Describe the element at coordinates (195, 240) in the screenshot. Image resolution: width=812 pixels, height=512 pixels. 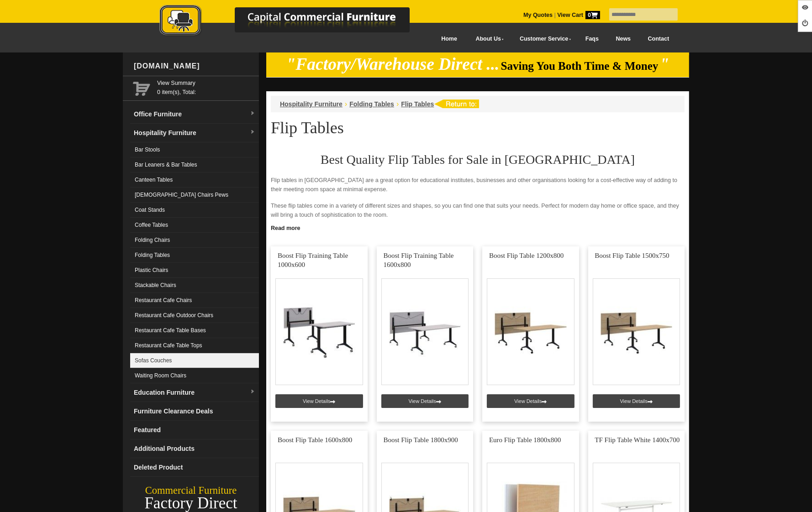
I see `a: Folding Chairs` at that location.